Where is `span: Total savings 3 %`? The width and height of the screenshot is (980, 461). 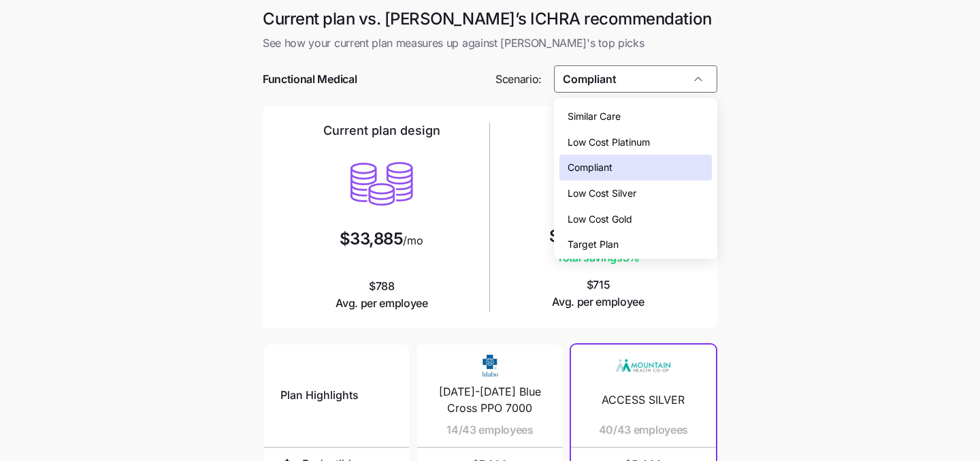
span: Total savings 3 % is located at coordinates (599, 258).